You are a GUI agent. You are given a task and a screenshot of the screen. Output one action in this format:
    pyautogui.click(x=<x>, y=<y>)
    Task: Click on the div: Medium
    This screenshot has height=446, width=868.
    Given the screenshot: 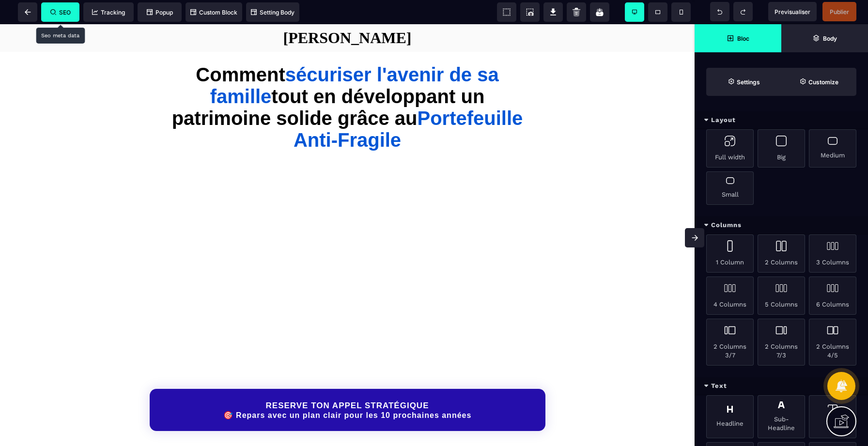 What is the action you would take?
    pyautogui.click(x=833, y=148)
    